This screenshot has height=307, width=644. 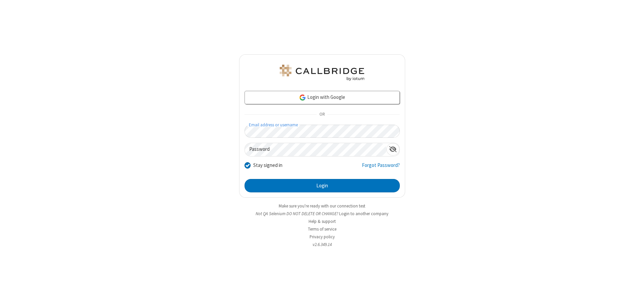 I want to click on div: Show password, so click(x=393, y=149).